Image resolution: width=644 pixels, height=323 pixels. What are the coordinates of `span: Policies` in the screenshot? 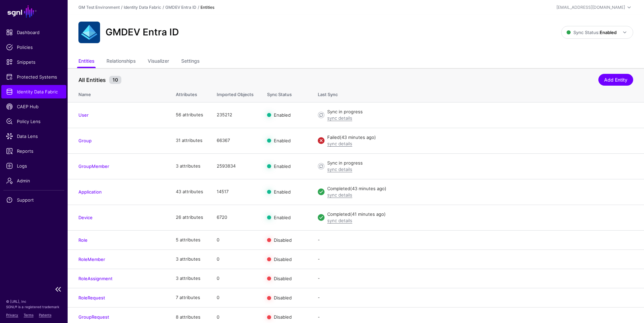 It's located at (34, 47).